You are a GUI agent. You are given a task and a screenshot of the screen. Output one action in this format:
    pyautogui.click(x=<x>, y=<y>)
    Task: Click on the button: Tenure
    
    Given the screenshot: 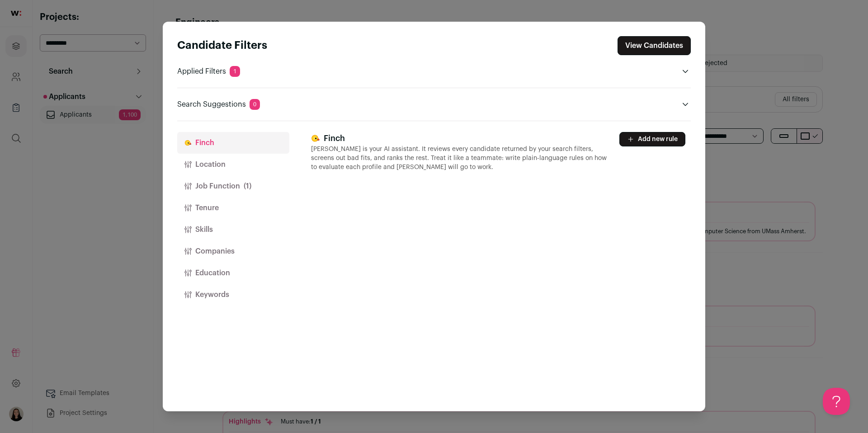 What is the action you would take?
    pyautogui.click(x=233, y=208)
    